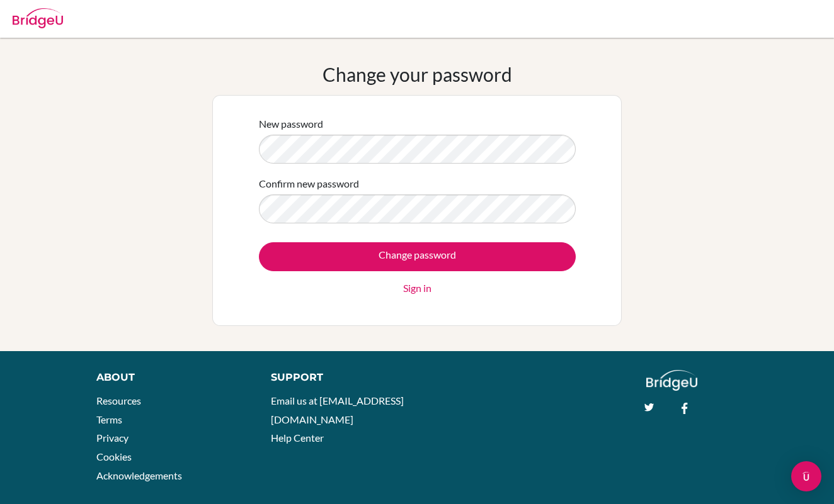  Describe the element at coordinates (417, 288) in the screenshot. I see `a: Sign in` at that location.